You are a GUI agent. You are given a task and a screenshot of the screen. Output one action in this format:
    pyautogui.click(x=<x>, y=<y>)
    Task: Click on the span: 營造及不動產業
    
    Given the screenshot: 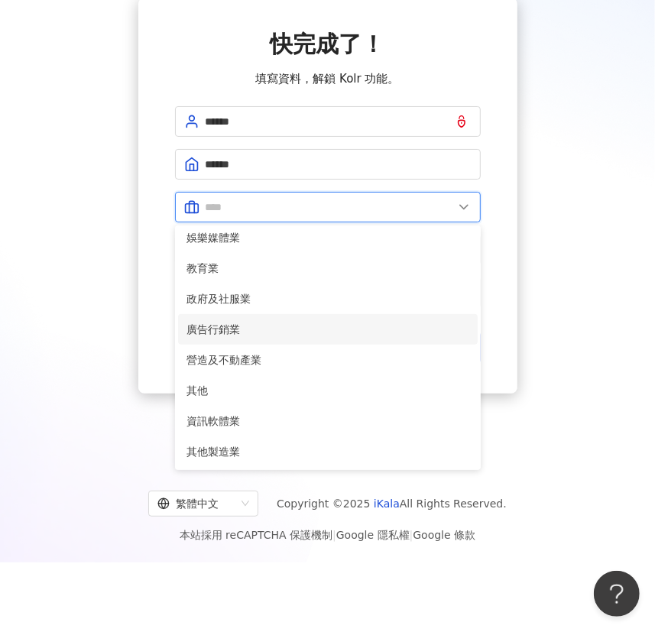 What is the action you would take?
    pyautogui.click(x=328, y=360)
    